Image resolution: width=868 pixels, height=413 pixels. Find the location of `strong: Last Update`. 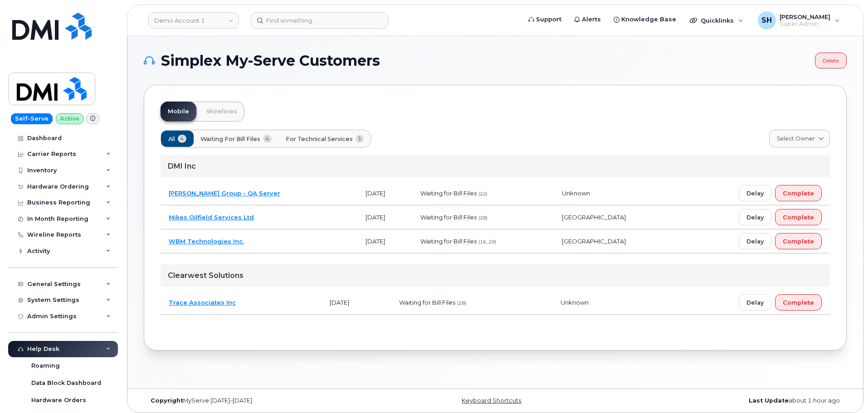

strong: Last Update is located at coordinates (769, 401).